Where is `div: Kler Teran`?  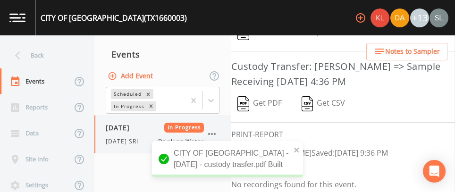
div: Kler Teran is located at coordinates (380, 18).